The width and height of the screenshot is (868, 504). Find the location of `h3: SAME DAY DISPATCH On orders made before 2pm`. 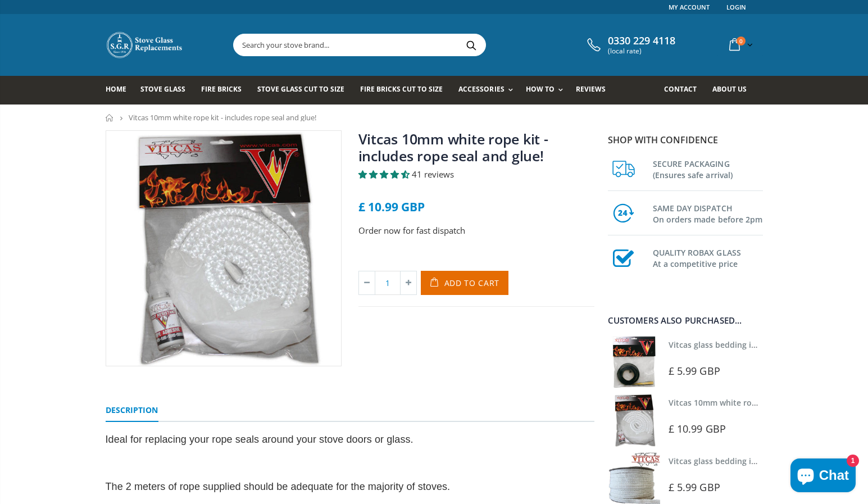

h3: SAME DAY DISPATCH On orders made before 2pm is located at coordinates (707, 213).